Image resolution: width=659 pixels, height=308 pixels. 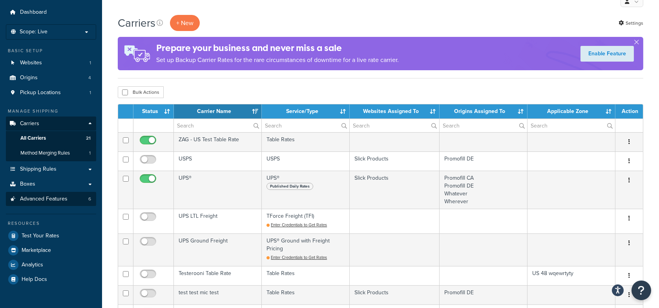 I want to click on a: Pickup Locations 1, so click(x=51, y=93).